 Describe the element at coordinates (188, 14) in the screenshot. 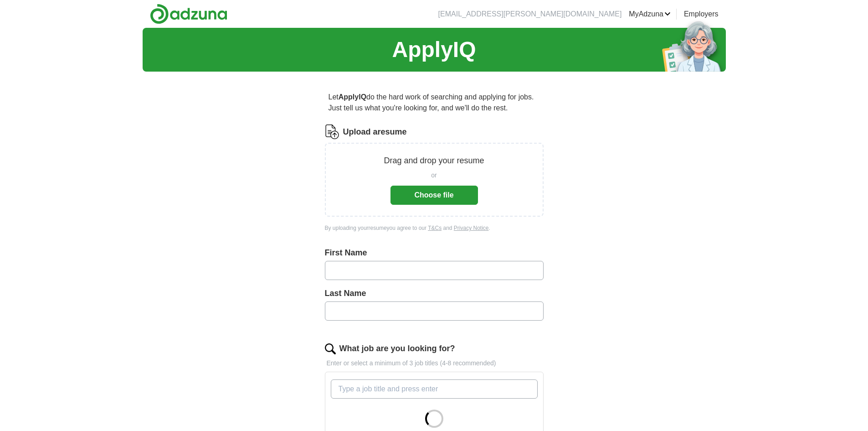

I see `img: Adzuna logo` at that location.